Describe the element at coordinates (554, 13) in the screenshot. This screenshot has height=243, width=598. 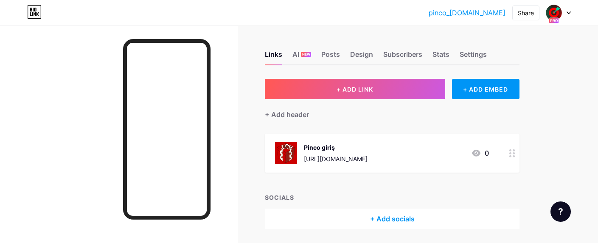
I see `img: pinco_tr` at that location.